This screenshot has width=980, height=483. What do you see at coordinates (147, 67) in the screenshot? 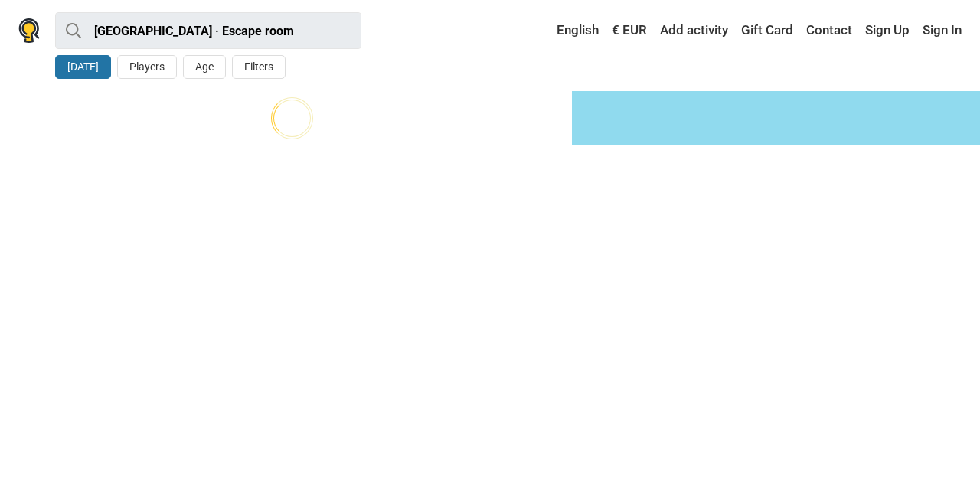
I see `button: Players` at bounding box center [147, 67].